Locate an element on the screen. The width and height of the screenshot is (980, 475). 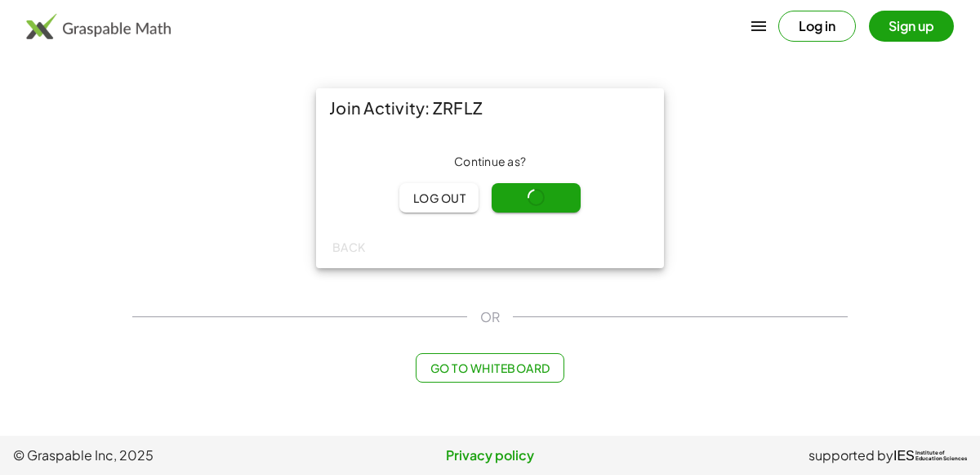
a: IESInstitute ofEducation Sciences is located at coordinates (930, 455).